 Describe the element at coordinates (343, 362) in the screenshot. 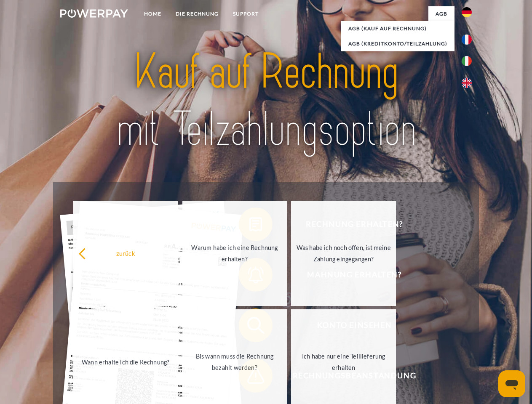

I see `div: Ich habe nur eine Teillieferung erhalten` at that location.